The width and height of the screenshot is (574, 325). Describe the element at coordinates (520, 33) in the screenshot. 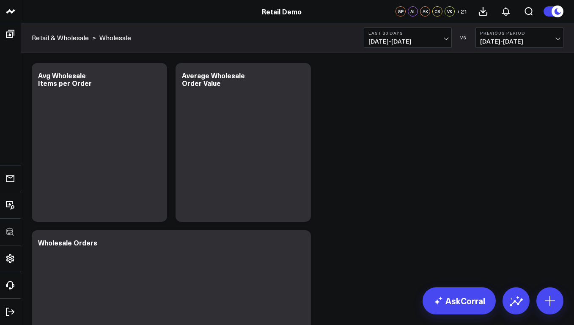

I see `b: Previous Period` at that location.